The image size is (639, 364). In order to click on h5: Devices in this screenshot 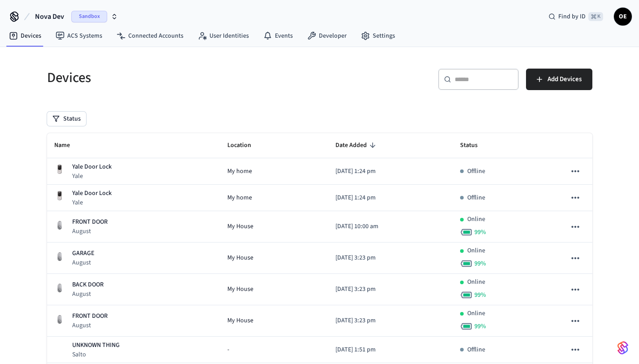, I will do `click(180, 78)`.